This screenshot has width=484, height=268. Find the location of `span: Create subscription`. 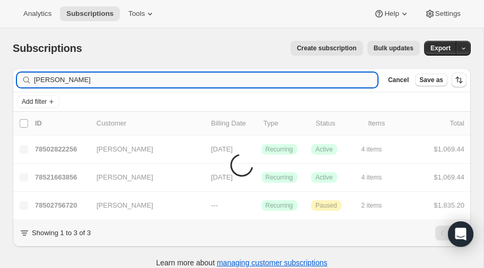

span: Create subscription is located at coordinates (326, 48).